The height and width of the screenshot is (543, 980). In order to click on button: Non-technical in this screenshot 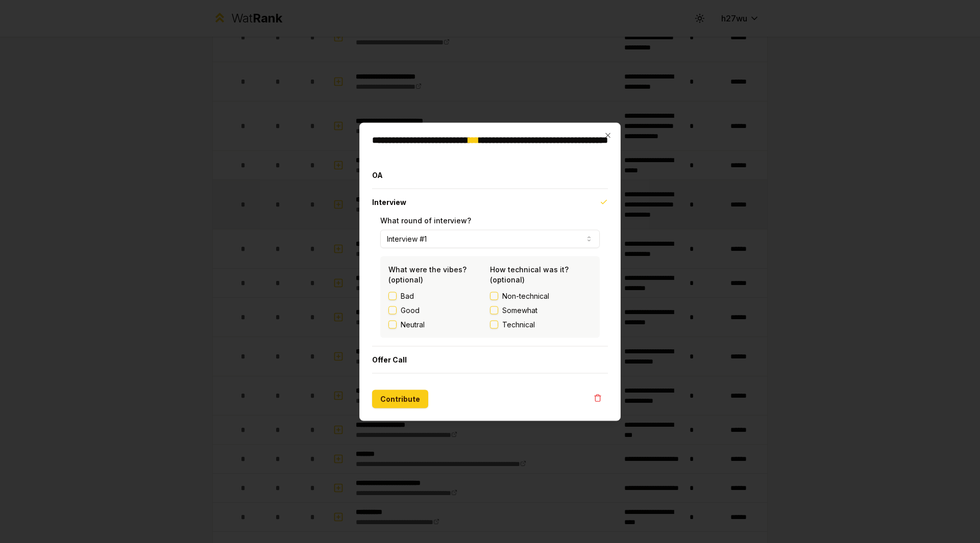, I will do `click(494, 295)`.